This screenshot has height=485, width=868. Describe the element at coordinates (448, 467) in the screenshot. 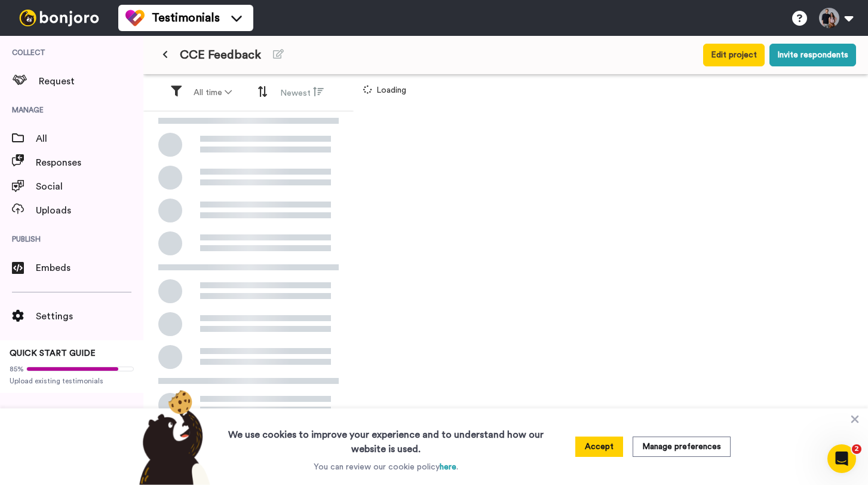

I see `a: here` at that location.